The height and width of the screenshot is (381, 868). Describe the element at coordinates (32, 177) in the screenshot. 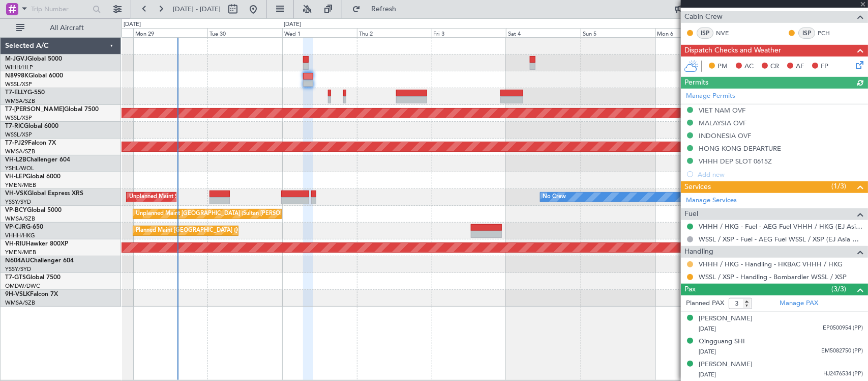

I see `a: VH-LEPGlobal 6000` at that location.